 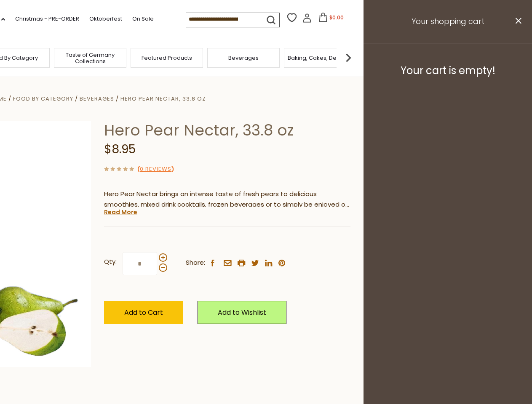 I want to click on span: Featured Products, so click(x=167, y=58).